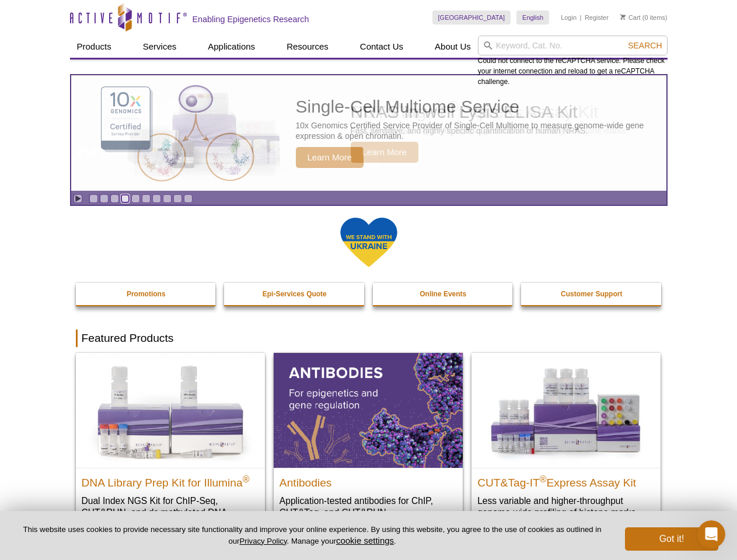 Image resolution: width=737 pixels, height=560 pixels. I want to click on a: Go to slide 3, so click(115, 198).